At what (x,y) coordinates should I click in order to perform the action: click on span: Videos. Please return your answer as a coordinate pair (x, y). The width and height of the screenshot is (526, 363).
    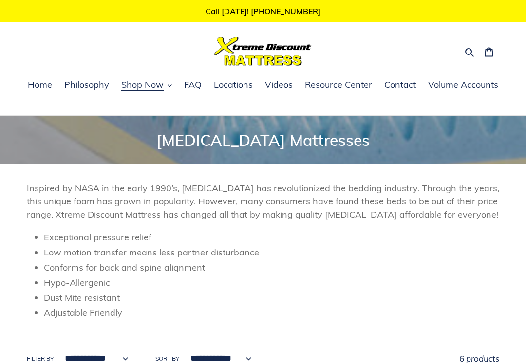
    Looking at the image, I should click on (278, 85).